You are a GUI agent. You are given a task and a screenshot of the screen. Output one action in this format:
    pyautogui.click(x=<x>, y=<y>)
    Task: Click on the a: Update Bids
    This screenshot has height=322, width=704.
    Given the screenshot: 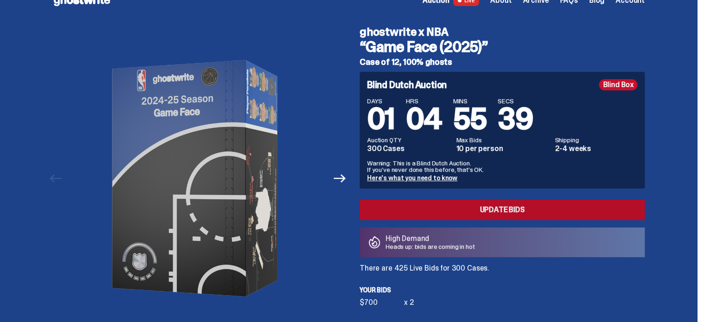 What is the action you would take?
    pyautogui.click(x=502, y=210)
    